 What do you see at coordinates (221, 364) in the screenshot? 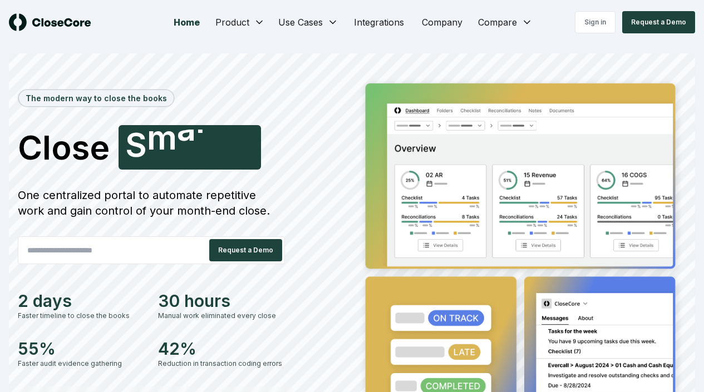
I see `div: Reduction in transaction coding errors` at bounding box center [221, 364].